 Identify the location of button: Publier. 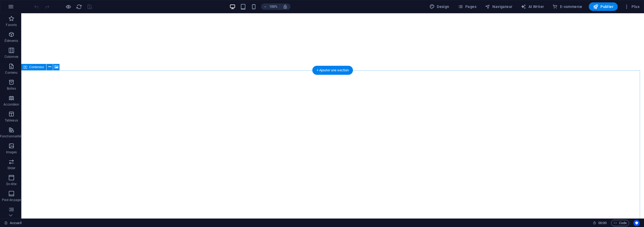
(603, 6).